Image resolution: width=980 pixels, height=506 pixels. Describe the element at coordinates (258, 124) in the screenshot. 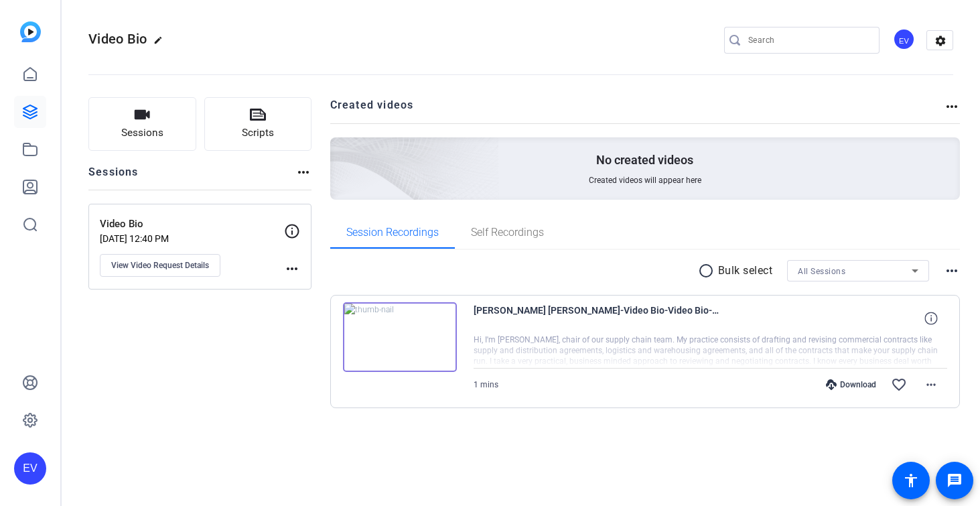

I see `button: Scripts` at that location.